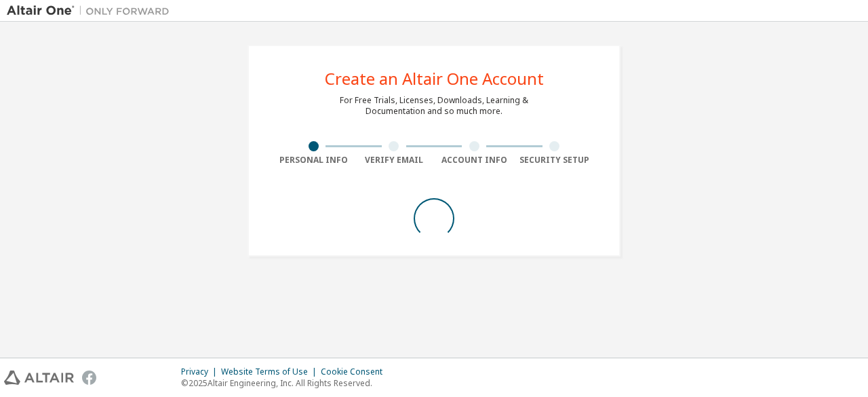 The width and height of the screenshot is (868, 397). Describe the element at coordinates (270, 372) in the screenshot. I see `div: Website Terms of Use` at that location.